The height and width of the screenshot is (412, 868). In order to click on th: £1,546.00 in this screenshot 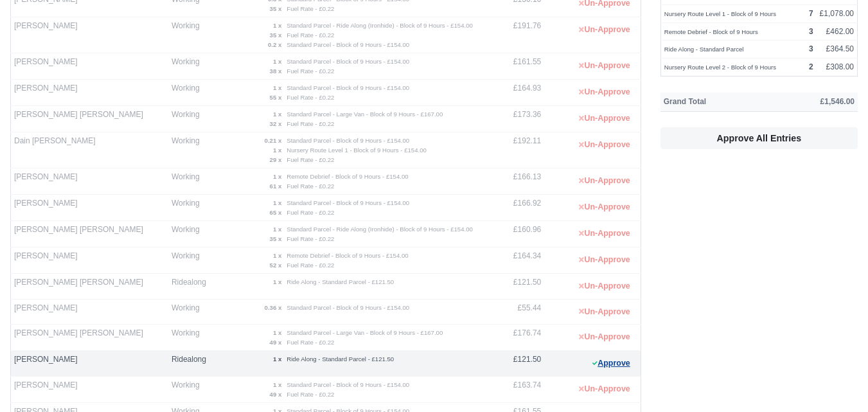, I will do `click(813, 102)`.